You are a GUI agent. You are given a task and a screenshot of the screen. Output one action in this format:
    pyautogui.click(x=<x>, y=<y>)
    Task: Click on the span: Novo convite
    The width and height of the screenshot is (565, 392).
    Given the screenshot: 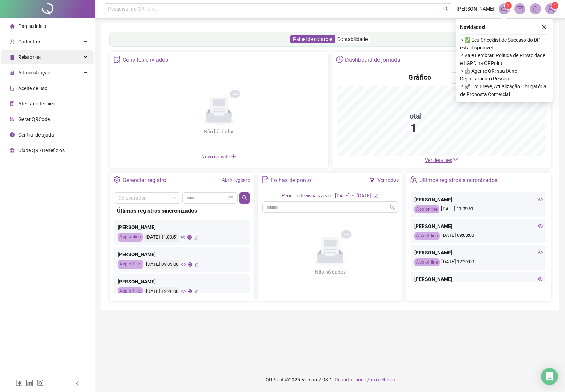 What is the action you would take?
    pyautogui.click(x=219, y=156)
    